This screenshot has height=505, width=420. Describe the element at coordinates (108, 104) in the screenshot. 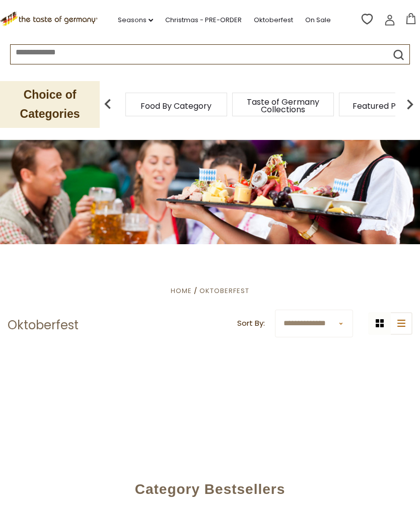

I see `img: previous arrow` at that location.